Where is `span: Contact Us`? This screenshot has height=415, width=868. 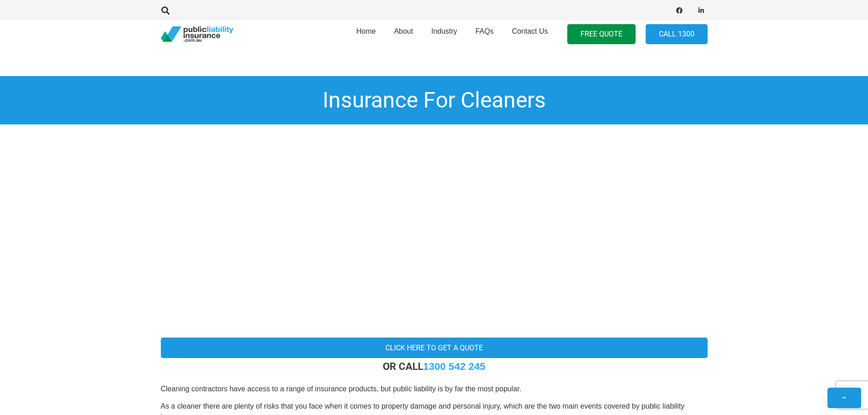
span: Contact Us is located at coordinates (530, 31).